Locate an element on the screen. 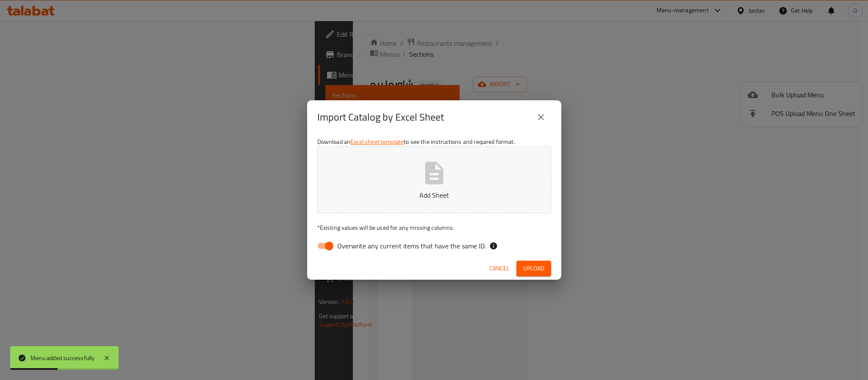 Image resolution: width=868 pixels, height=380 pixels. p: Existing values will be used for any missing columns. is located at coordinates (434, 228).